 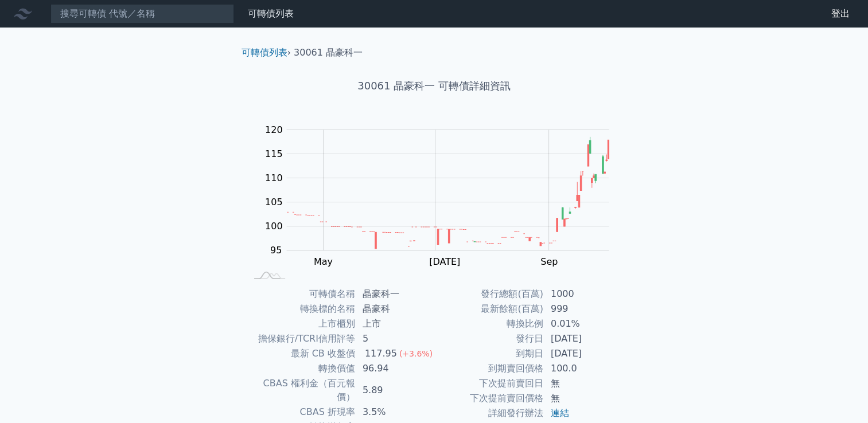 I want to click on span: (+3.6%), so click(x=416, y=354).